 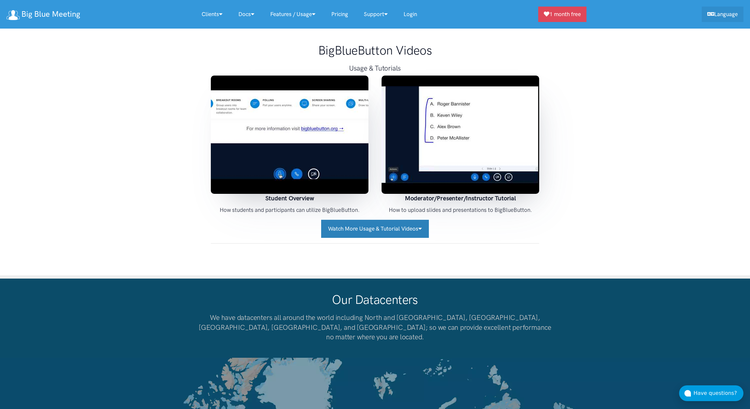 What do you see at coordinates (293, 14) in the screenshot?
I see `a: Features / Usage` at bounding box center [293, 14].